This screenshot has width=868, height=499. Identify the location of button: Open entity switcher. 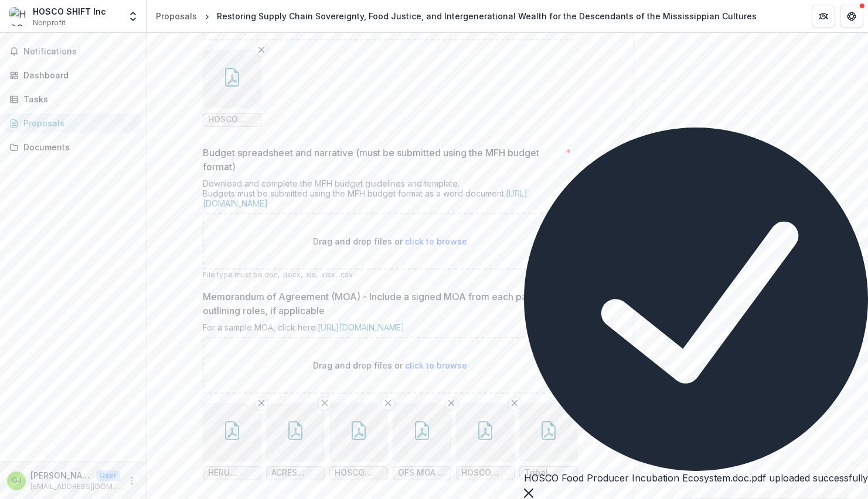
(133, 16).